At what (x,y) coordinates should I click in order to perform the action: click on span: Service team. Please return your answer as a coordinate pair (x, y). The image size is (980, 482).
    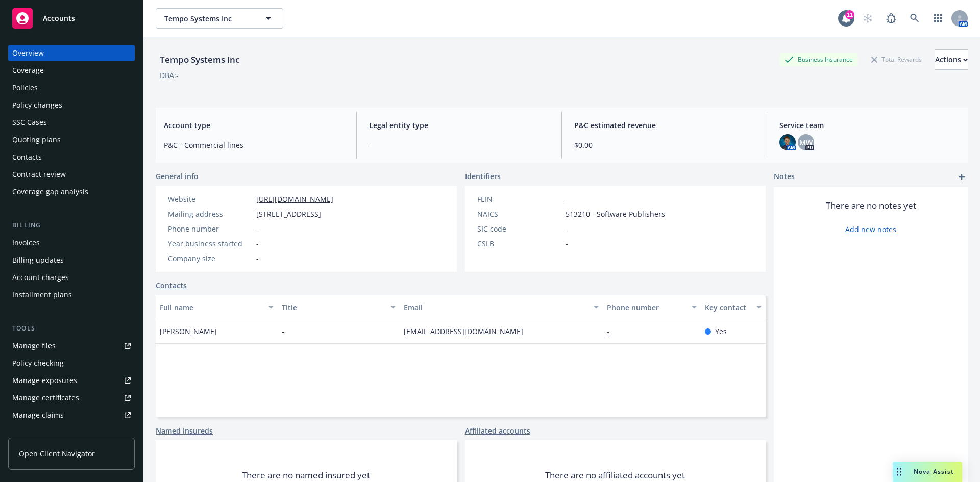
    Looking at the image, I should click on (869, 125).